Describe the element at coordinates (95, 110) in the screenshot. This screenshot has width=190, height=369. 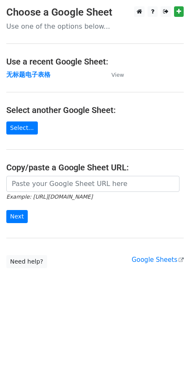
I see `h4: Select another Google Sheet:` at that location.